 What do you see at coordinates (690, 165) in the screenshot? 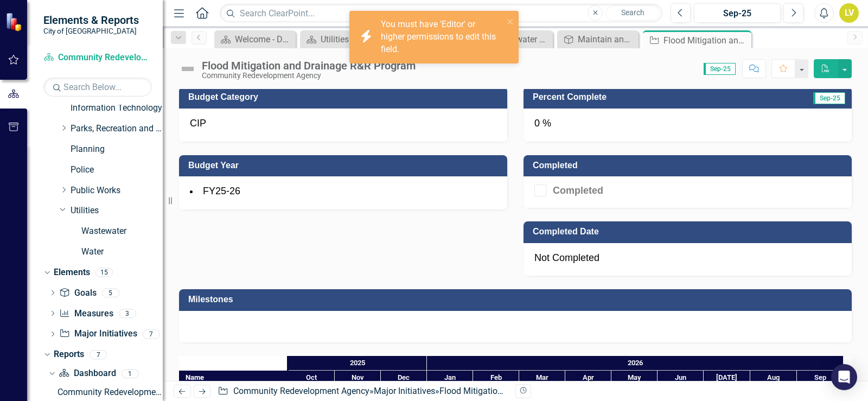
I see `h3: Completed` at bounding box center [690, 165].